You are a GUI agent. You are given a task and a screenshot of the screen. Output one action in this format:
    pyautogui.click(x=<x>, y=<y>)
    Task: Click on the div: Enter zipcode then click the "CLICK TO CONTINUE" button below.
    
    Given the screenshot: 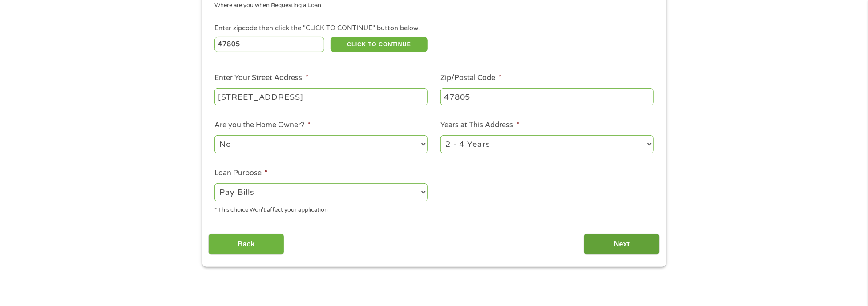 What is the action you would take?
    pyautogui.click(x=434, y=28)
    